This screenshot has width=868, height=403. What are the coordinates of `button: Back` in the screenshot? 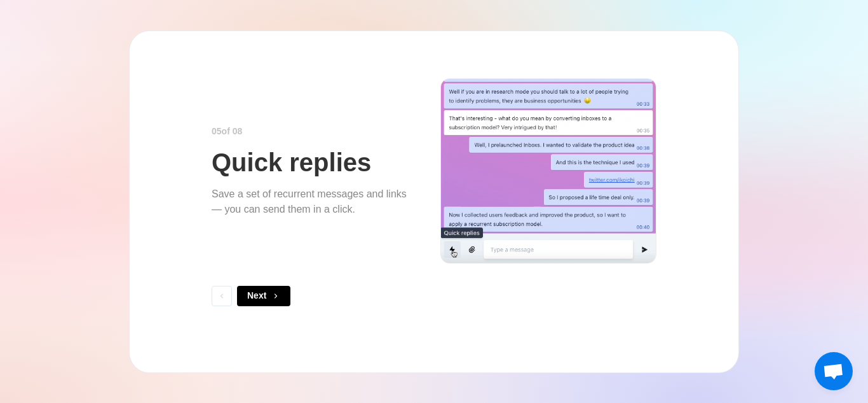 It's located at (222, 296).